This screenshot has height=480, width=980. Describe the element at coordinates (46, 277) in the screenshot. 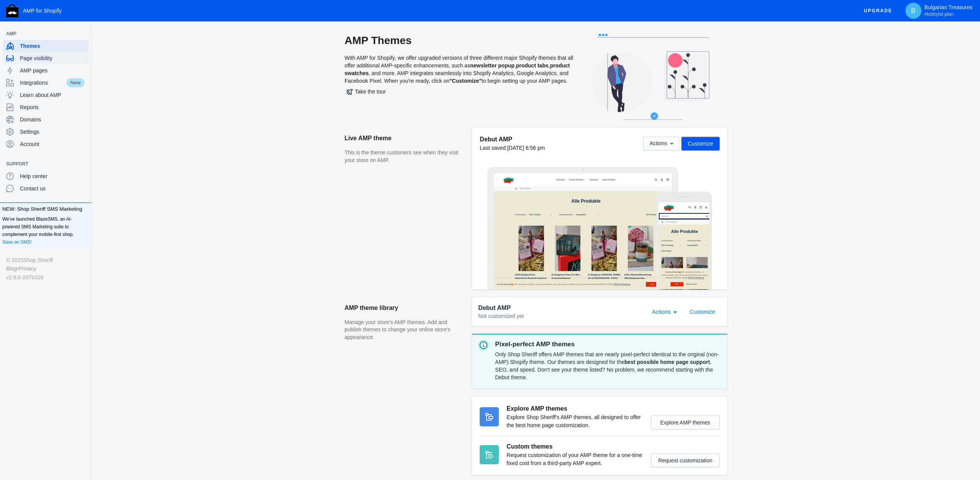

I see `div: v2.6.0-2d7b316` at that location.